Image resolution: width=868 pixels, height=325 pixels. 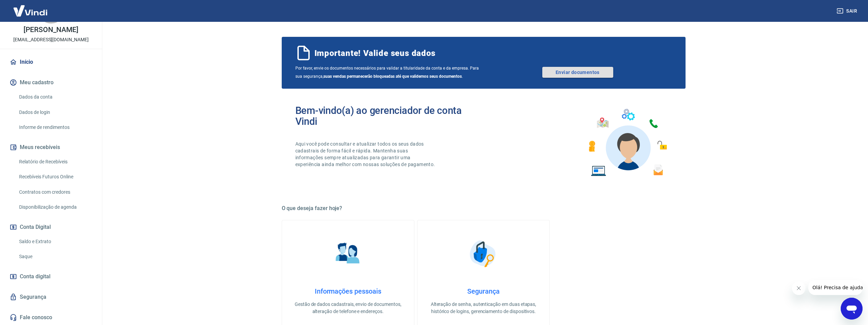 What do you see at coordinates (35, 277) in the screenshot?
I see `span: Conta digital` at bounding box center [35, 277].